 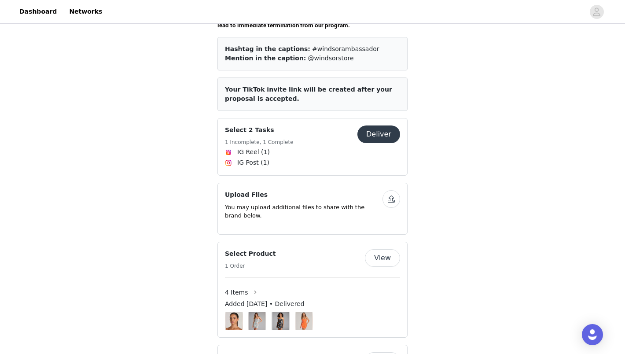 What do you see at coordinates (250, 266) in the screenshot?
I see `h5: 1 Order` at bounding box center [250, 266].